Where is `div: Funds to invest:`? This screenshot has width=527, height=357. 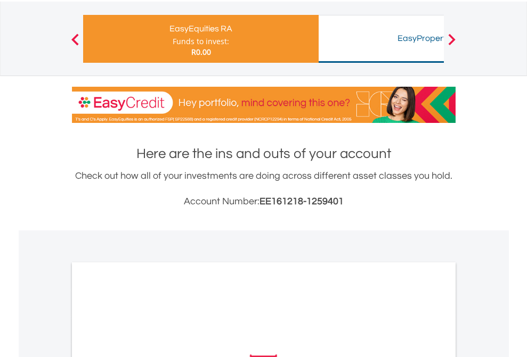 div: Funds to invest: is located at coordinates (201, 42).